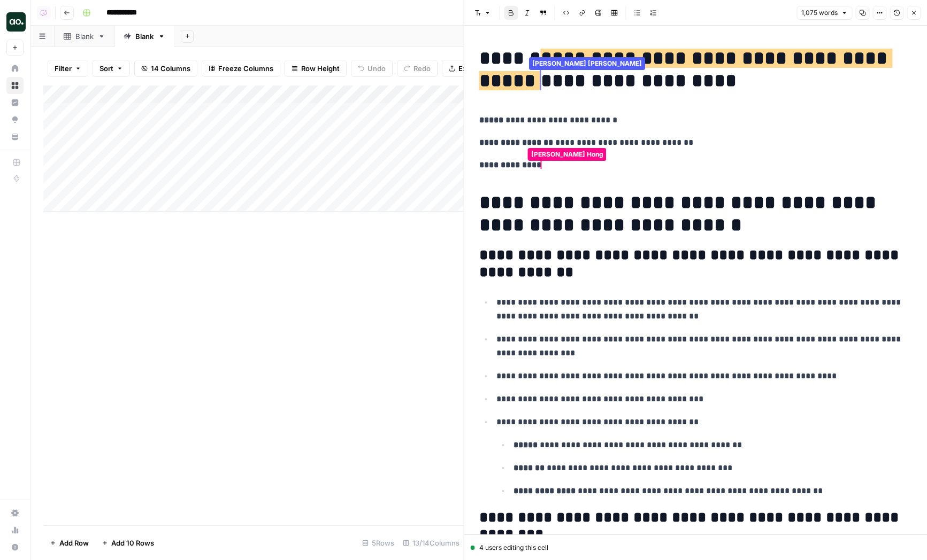  I want to click on span: Add 10 Rows, so click(132, 543).